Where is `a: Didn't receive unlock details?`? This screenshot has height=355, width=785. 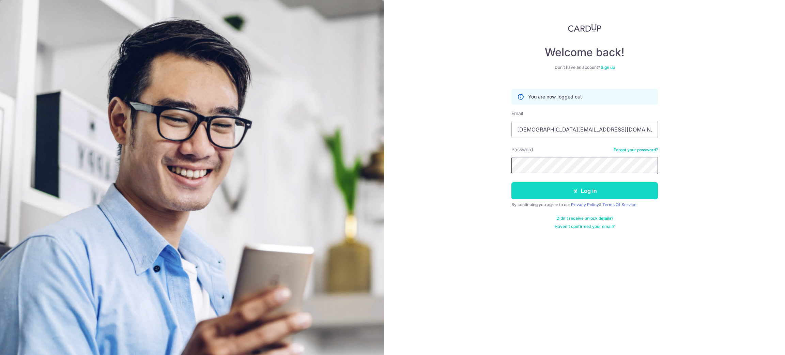 a: Didn't receive unlock details? is located at coordinates (585, 218).